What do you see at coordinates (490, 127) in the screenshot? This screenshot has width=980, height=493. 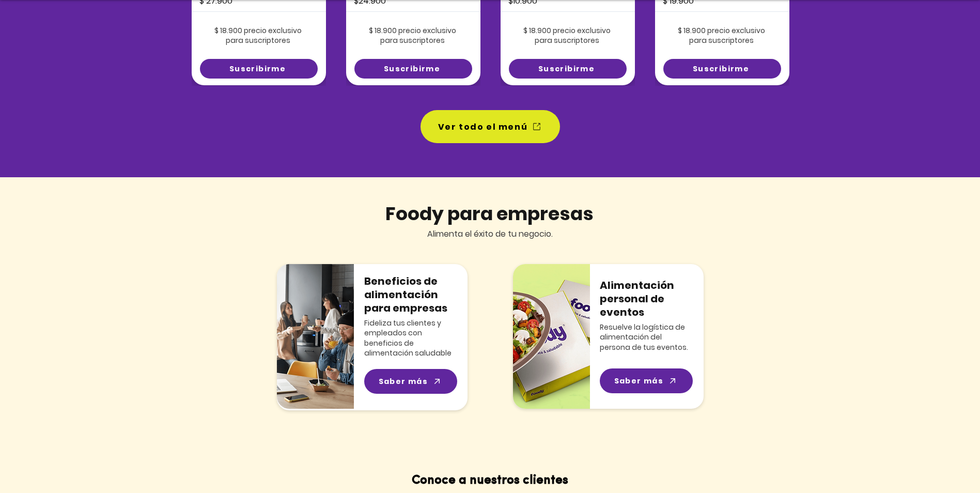 I see `a: Ver todo el menú` at bounding box center [490, 127].